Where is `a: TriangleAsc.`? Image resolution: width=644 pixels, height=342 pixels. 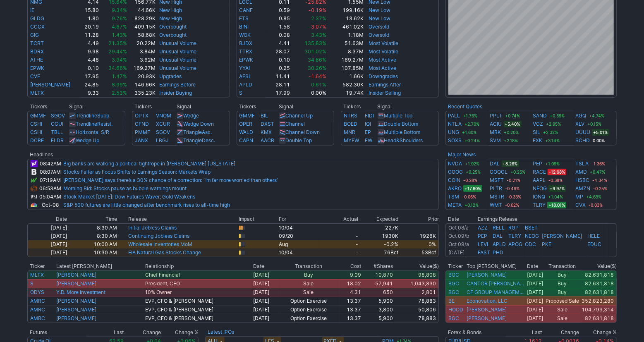 a: TriangleAsc. is located at coordinates (197, 132).